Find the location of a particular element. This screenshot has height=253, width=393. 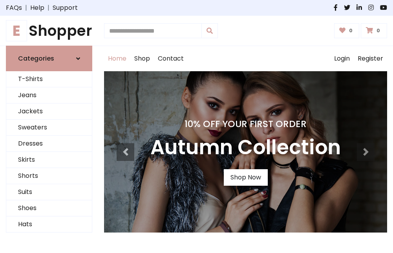

a: Login is located at coordinates (342, 59).